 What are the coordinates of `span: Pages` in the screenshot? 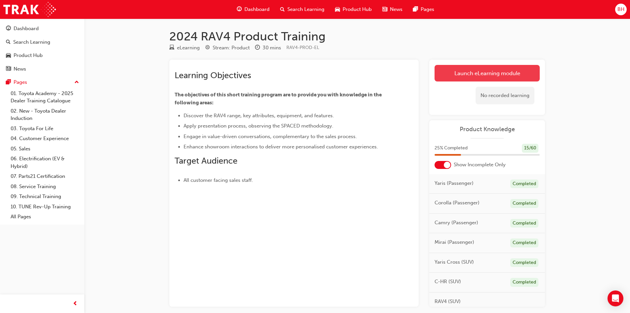 It's located at (427, 9).